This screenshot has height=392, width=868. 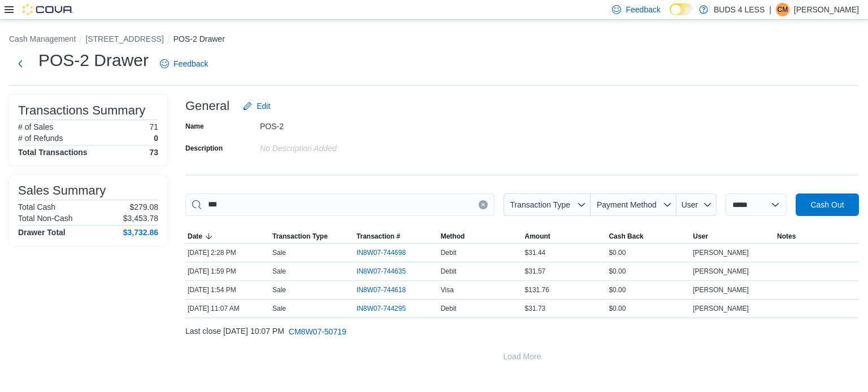 I want to click on p: 0, so click(x=156, y=139).